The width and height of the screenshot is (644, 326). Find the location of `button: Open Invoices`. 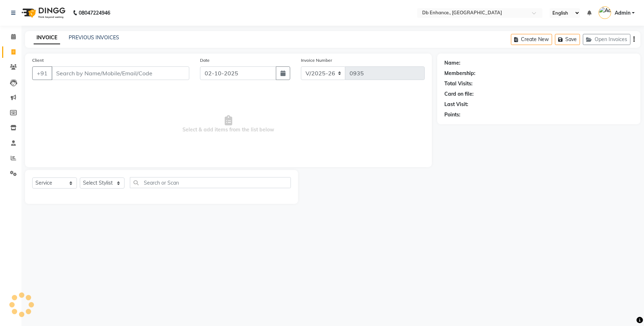

button: Open Invoices is located at coordinates (606, 39).